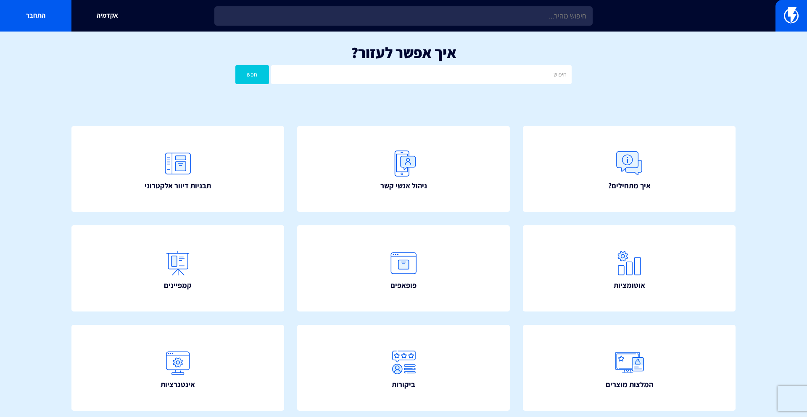 The height and width of the screenshot is (417, 807). I want to click on span: ניהול אנשי קשר, so click(404, 186).